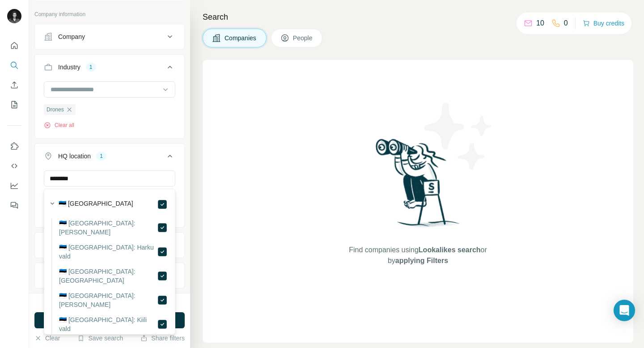 This screenshot has height=348, width=644. Describe the element at coordinates (422, 261) in the screenshot. I see `span: applying Filters` at that location.